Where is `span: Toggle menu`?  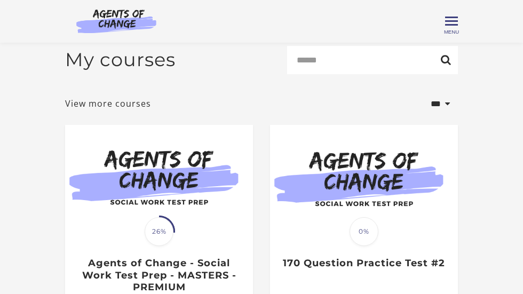
span: Toggle menu is located at coordinates (451, 21).